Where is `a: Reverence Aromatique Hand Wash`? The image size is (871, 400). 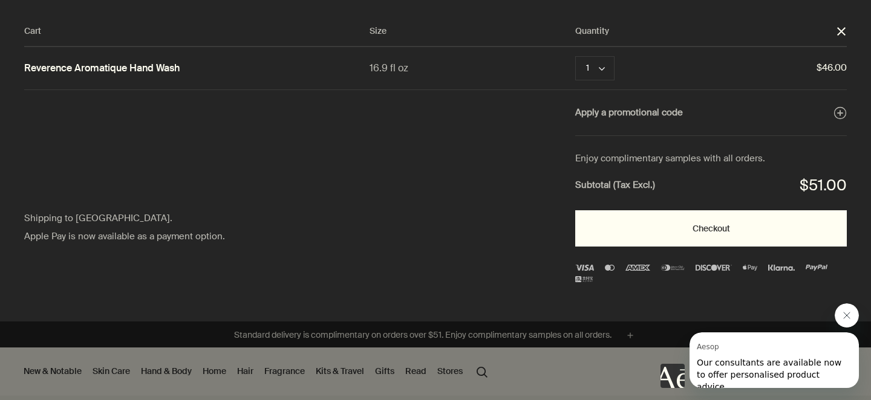 a: Reverence Aromatique Hand Wash is located at coordinates (102, 68).